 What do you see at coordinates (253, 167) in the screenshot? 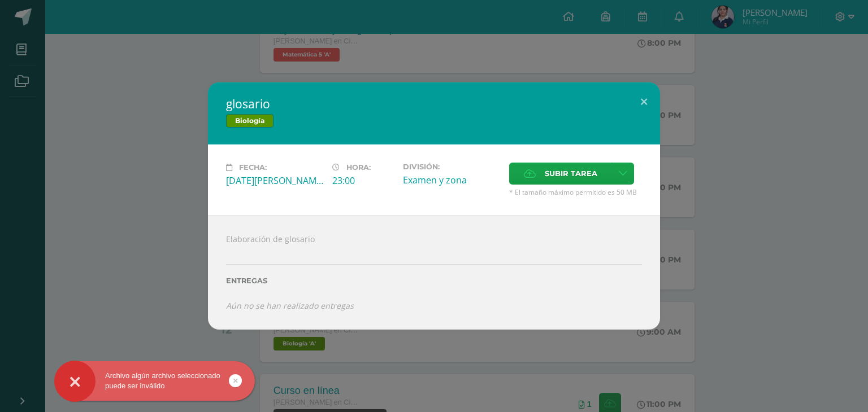
I see `span: Fecha:` at bounding box center [253, 167].